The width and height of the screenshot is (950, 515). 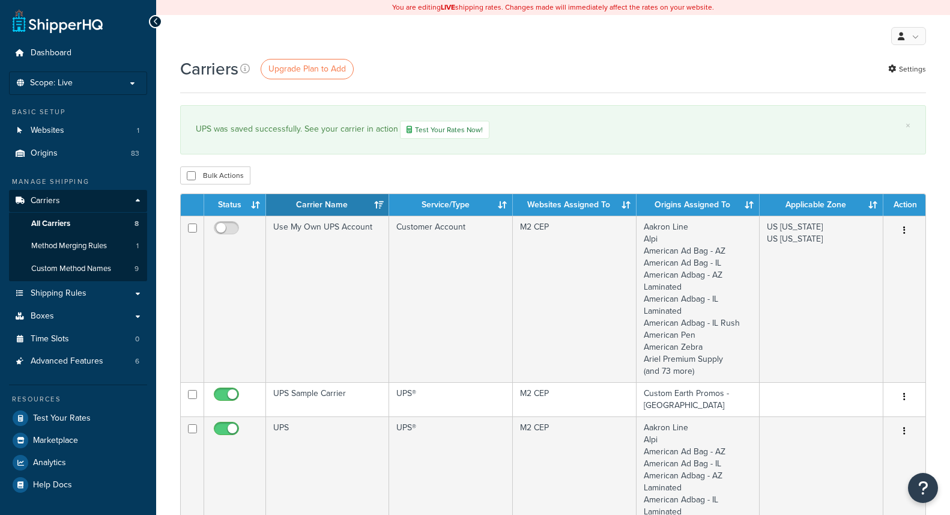 I want to click on button: Bulk Actions, so click(x=215, y=175).